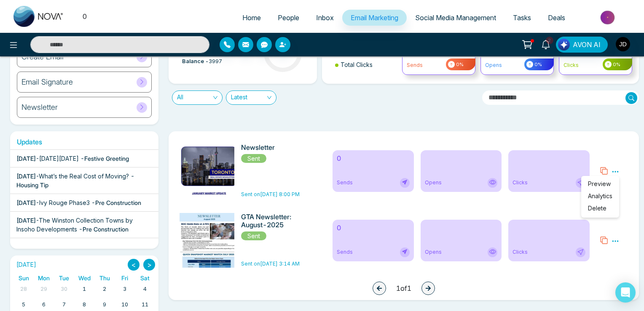 This screenshot has width=644, height=311. I want to click on span: 2, so click(549, 40).